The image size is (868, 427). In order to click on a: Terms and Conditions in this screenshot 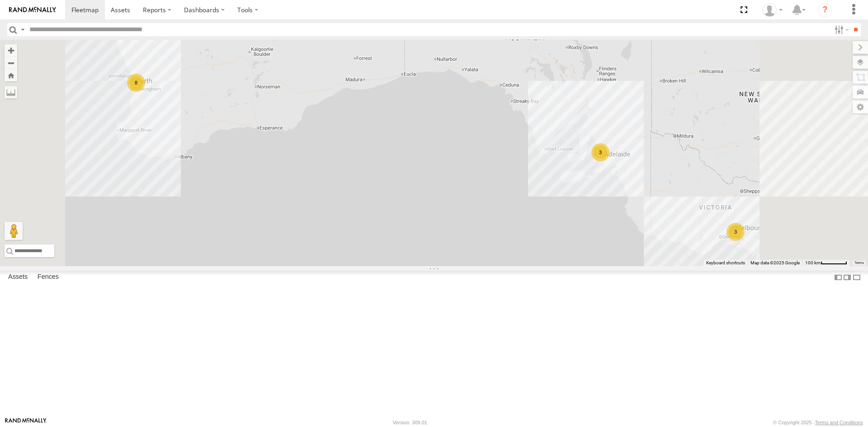, I will do `click(839, 422)`.